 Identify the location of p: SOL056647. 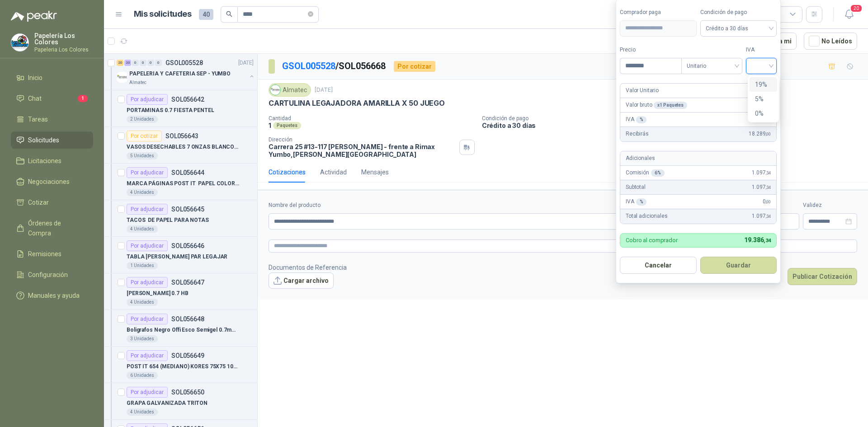
(188, 283).